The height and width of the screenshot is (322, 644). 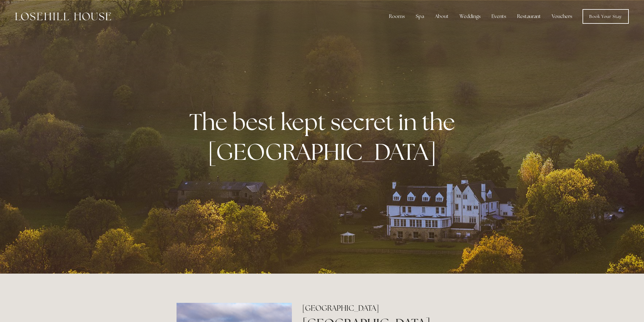 I want to click on div: Events, so click(x=498, y=16).